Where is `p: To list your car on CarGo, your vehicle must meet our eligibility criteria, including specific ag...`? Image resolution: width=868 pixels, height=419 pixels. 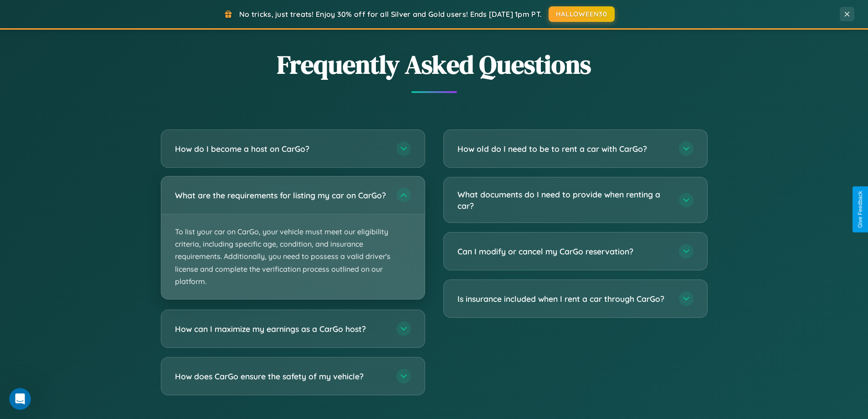
p: To list your car on CarGo, your vehicle must meet our eligibility criteria, including specific ag... is located at coordinates (293, 257).